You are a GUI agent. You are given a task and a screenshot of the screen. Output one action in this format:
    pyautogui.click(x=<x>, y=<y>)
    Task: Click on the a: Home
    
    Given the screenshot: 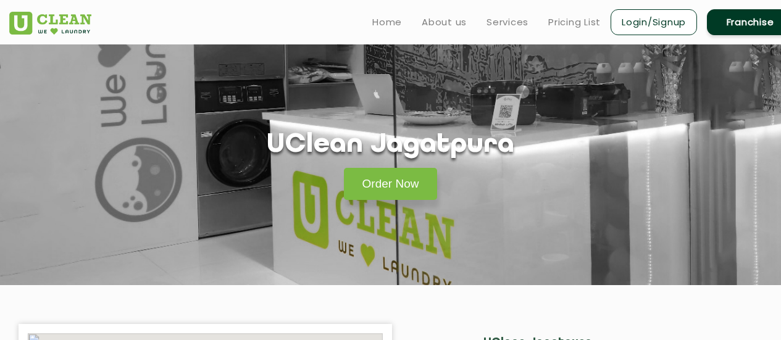 What is the action you would take?
    pyautogui.click(x=387, y=22)
    